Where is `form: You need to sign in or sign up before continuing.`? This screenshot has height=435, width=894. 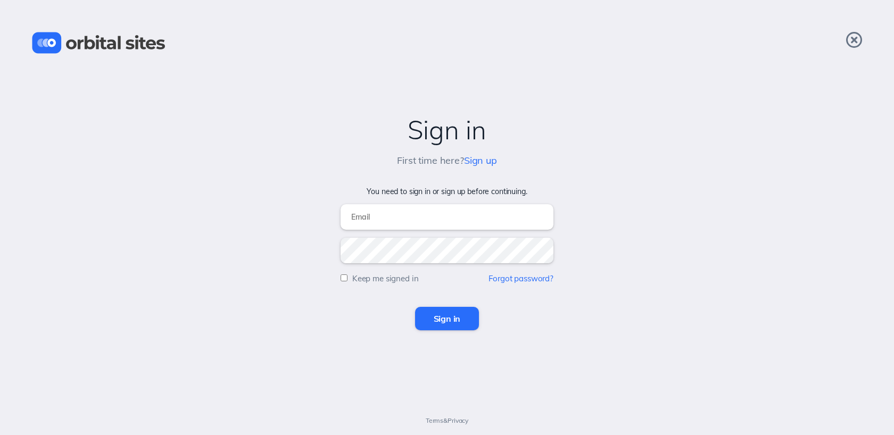 form: You need to sign in or sign up before continuing. is located at coordinates (447, 259).